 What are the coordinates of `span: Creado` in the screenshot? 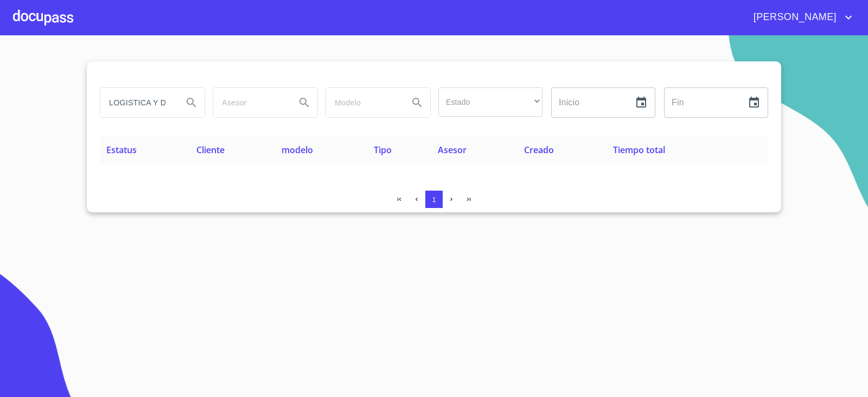 It's located at (539, 150).